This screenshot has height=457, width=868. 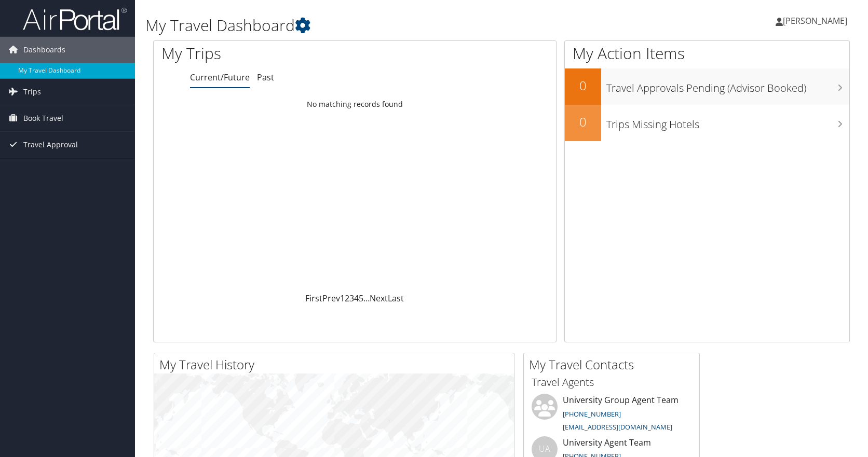 What do you see at coordinates (43, 118) in the screenshot?
I see `span: Book Travel` at bounding box center [43, 118].